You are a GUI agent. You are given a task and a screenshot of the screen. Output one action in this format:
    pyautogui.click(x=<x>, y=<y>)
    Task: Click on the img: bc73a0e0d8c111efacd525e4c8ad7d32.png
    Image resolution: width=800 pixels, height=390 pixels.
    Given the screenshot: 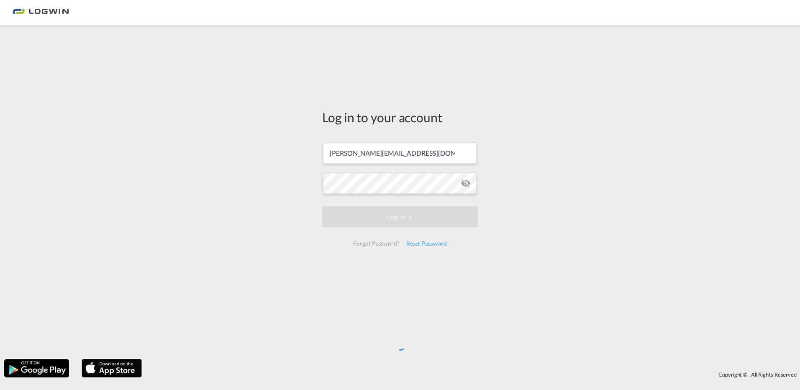 What is the action you would take?
    pyautogui.click(x=41, y=13)
    